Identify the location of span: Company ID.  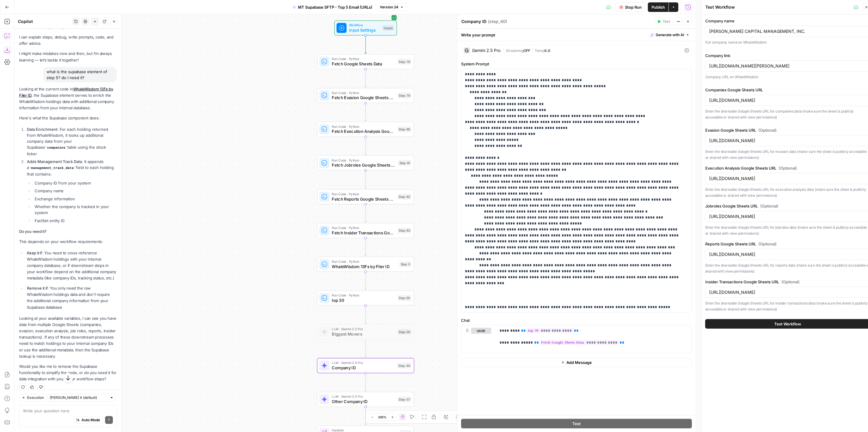
(364, 368).